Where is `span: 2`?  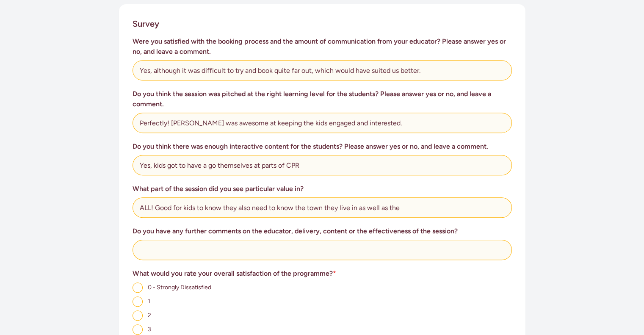
span: 2 is located at coordinates (150, 316).